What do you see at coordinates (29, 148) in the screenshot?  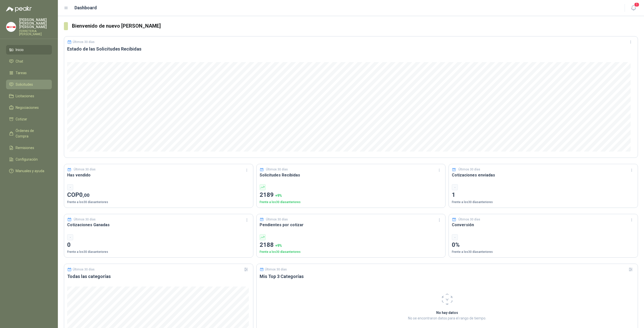 I see `a: Remisiones` at bounding box center [29, 148].